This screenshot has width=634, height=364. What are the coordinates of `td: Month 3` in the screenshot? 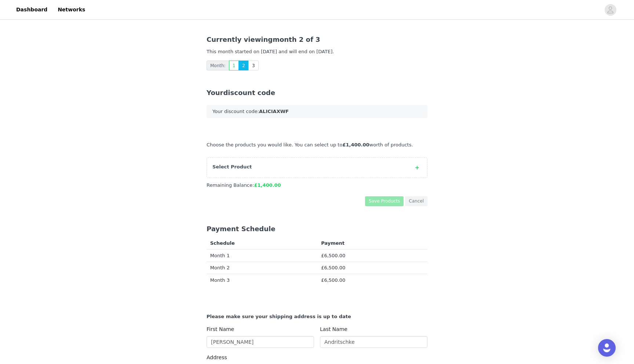 It's located at (262, 280).